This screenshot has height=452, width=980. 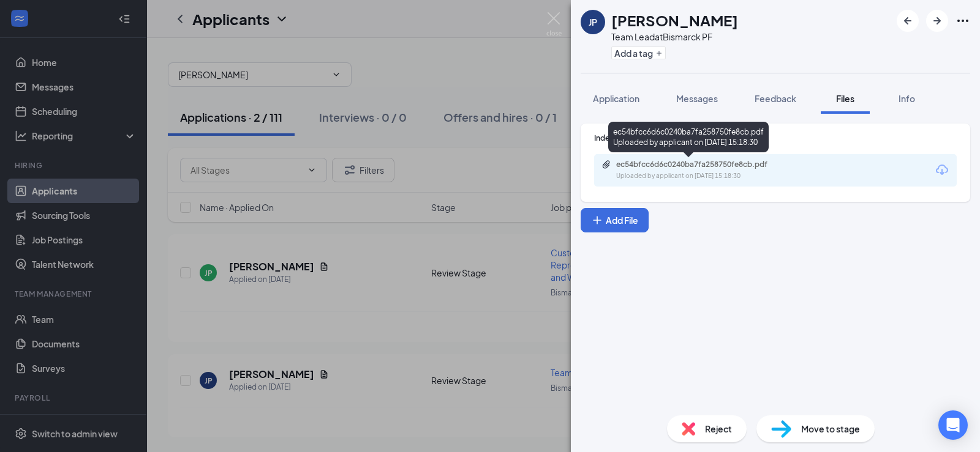 What do you see at coordinates (907, 21) in the screenshot?
I see `svg: ArrowLeftNew` at bounding box center [907, 21].